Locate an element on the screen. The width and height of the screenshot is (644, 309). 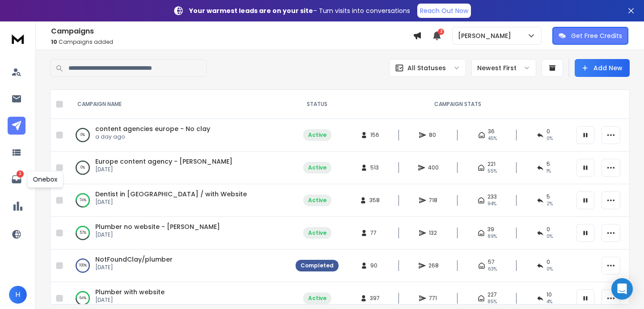
th: STATUS is located at coordinates (317, 104).